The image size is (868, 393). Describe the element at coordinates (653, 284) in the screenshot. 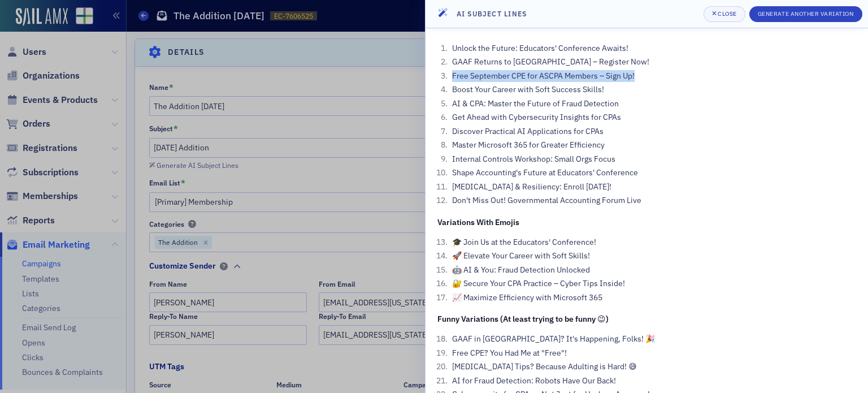

I see `li: 🔐 Secure Your CPA Practice – Cyber Tips Inside!` at that location.